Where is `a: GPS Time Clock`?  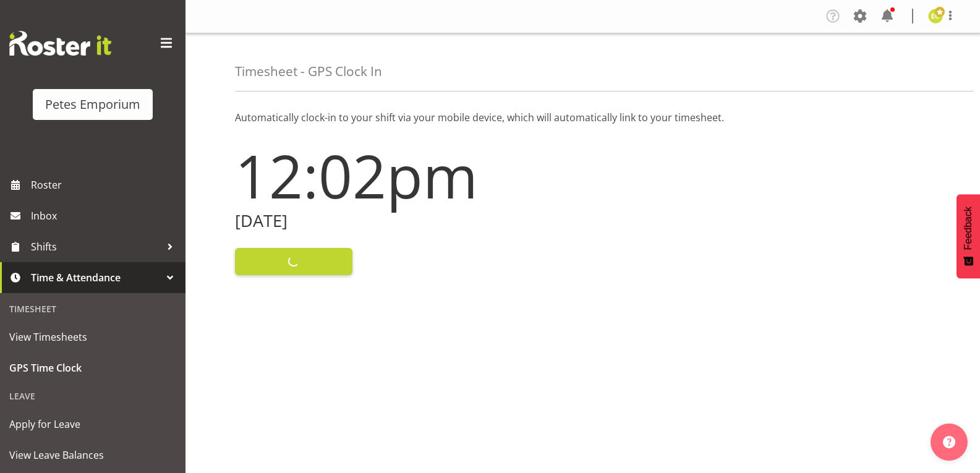 a: GPS Time Clock is located at coordinates (92, 368).